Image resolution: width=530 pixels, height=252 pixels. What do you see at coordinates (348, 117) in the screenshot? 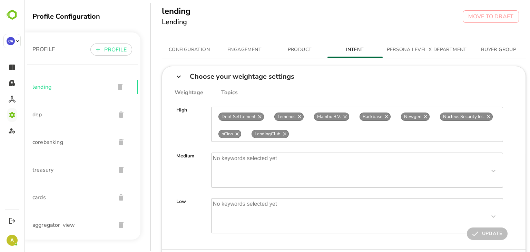
I see `span: Backbase` at bounding box center [348, 117].